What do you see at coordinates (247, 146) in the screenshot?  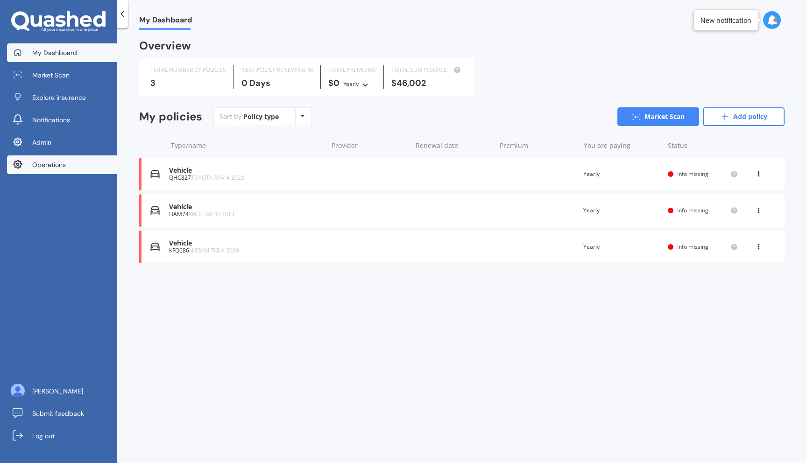 I see `div: Type/name` at bounding box center [247, 146].